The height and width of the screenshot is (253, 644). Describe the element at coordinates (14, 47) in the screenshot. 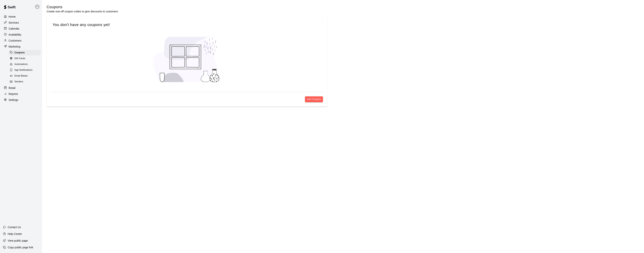

I see `p: Marketing` at that location.